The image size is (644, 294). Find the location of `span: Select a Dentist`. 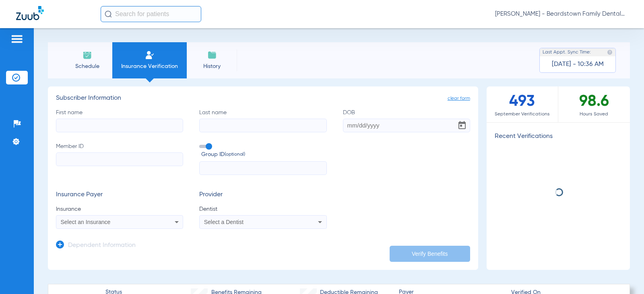

span: Select a Dentist is located at coordinates (224, 222).